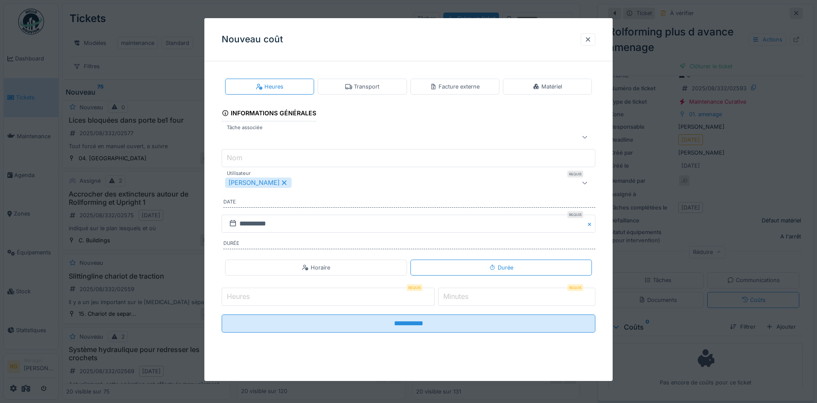 Image resolution: width=817 pixels, height=403 pixels. Describe the element at coordinates (501, 267) in the screenshot. I see `div: Durée` at that location.